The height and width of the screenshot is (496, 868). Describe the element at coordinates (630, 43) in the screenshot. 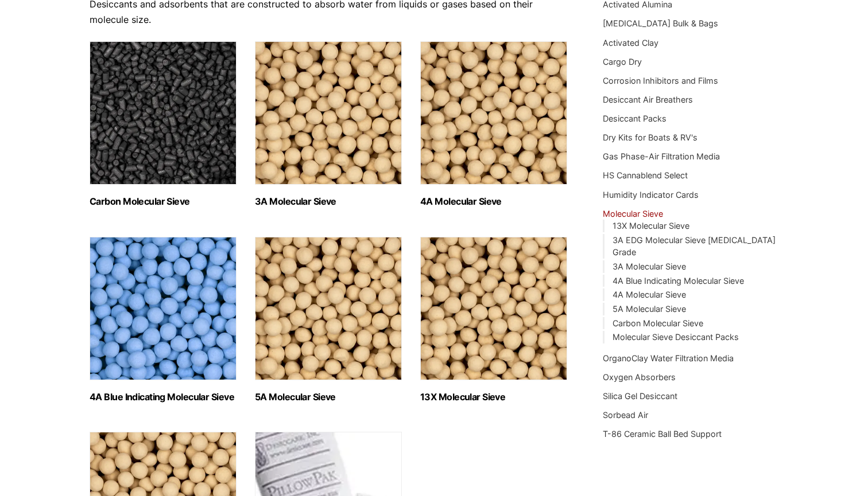

I see `a: Activated Clay` at that location.